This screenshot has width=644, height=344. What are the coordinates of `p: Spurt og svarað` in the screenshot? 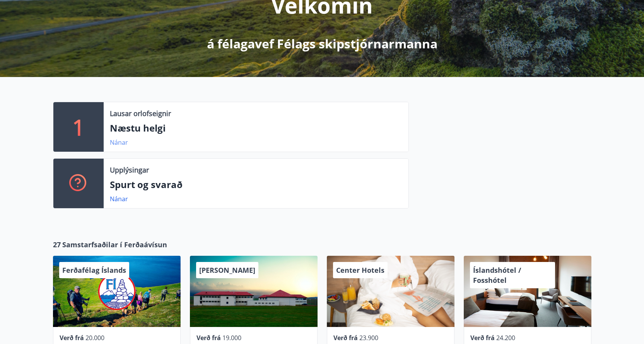 It's located at (256, 184).